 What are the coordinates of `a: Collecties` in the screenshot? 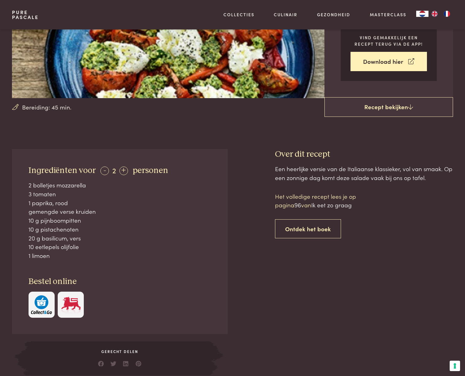 It's located at (239, 14).